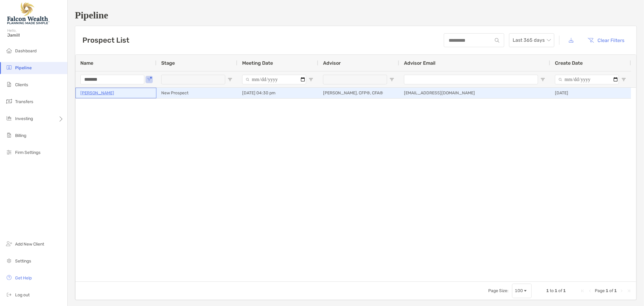 Image resolution: width=644 pixels, height=306 pixels. I want to click on span: Transfers, so click(24, 101).